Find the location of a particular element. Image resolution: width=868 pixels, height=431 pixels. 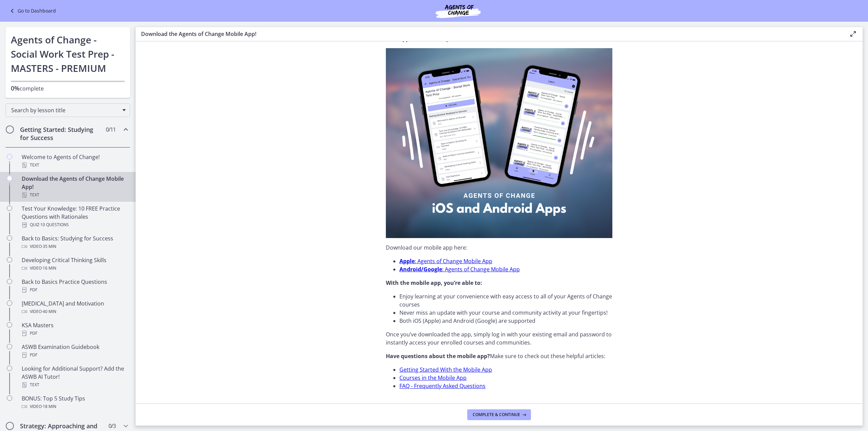

div: Test Your Knowledge: 10 FREE Practice Questions with Rationales is located at coordinates (74, 216).